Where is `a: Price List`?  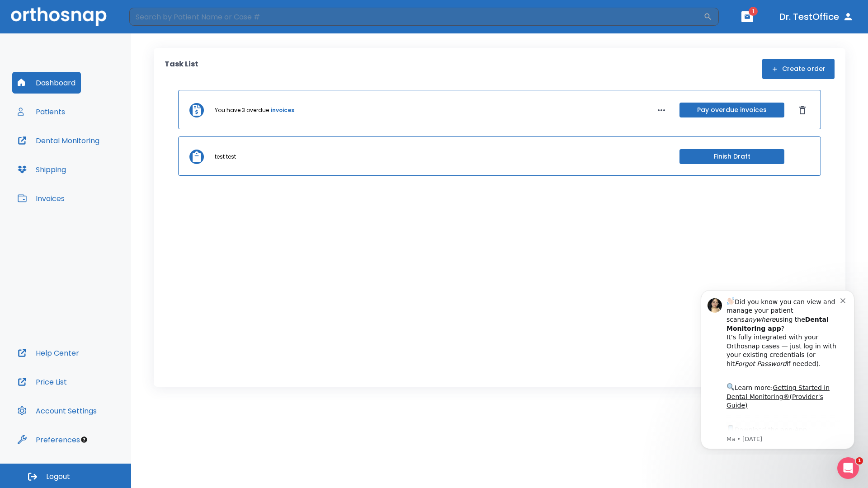
a: Price List is located at coordinates (42, 382).